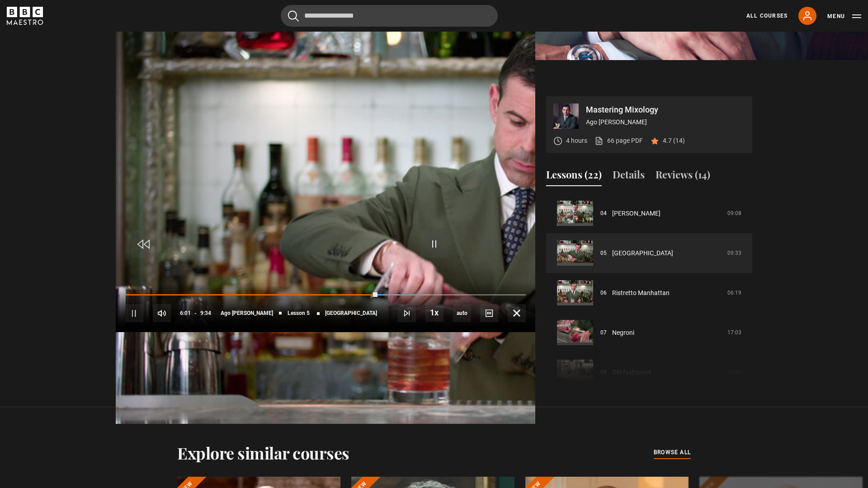  What do you see at coordinates (683, 177) in the screenshot?
I see `button: Reviews (14)` at bounding box center [683, 177].